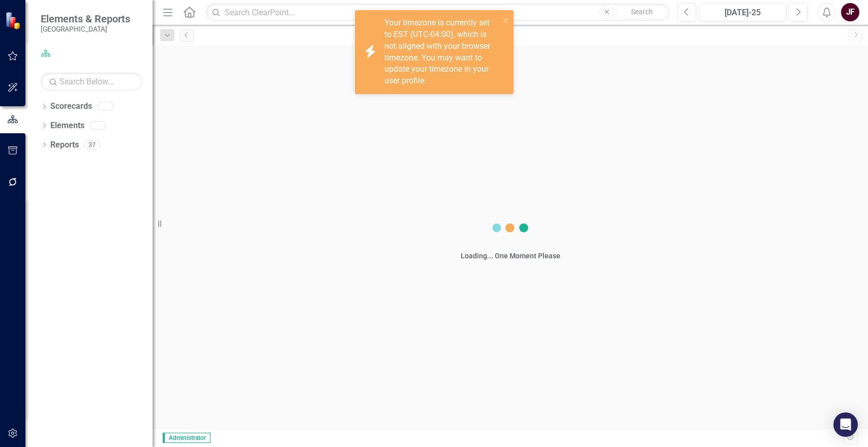 The image size is (868, 447). Describe the element at coordinates (187, 438) in the screenshot. I see `span: Administrator` at that location.